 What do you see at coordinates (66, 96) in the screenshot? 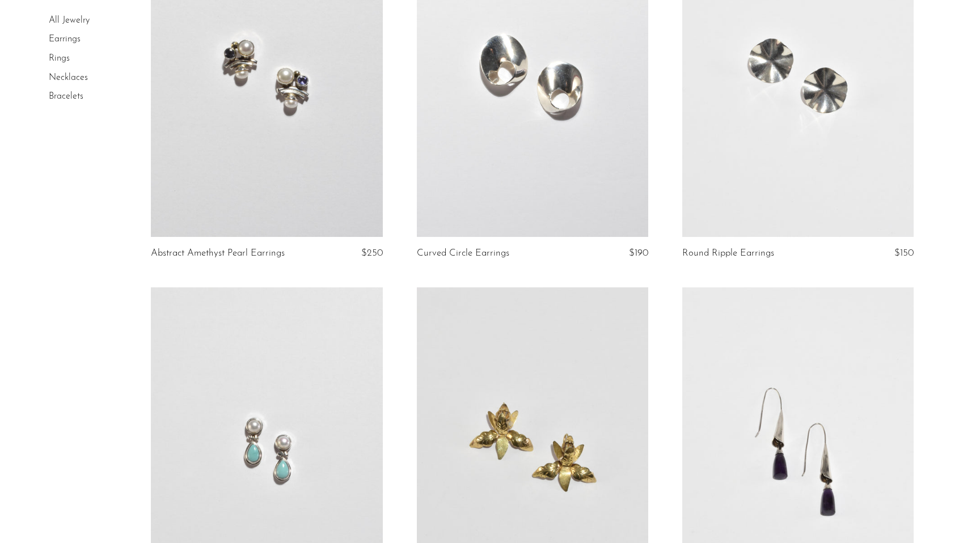
I see `a: Bracelets` at bounding box center [66, 96].